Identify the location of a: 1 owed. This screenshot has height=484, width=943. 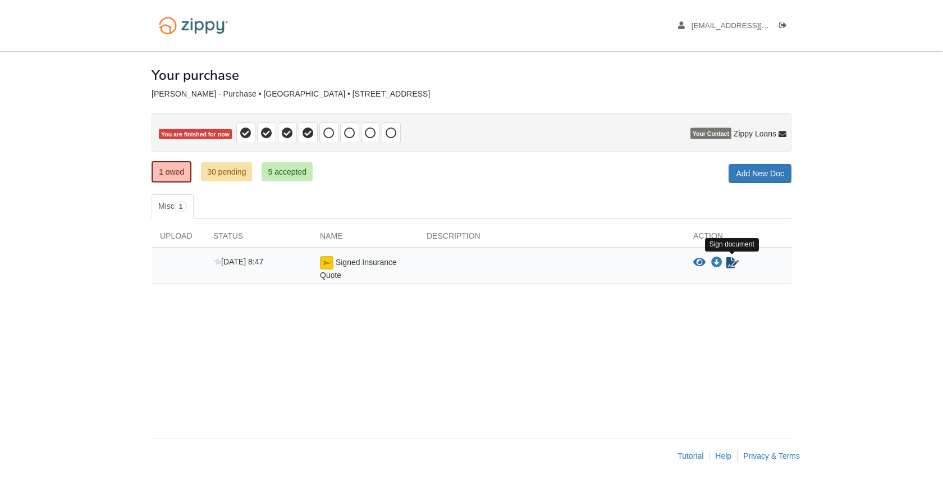
(171, 172).